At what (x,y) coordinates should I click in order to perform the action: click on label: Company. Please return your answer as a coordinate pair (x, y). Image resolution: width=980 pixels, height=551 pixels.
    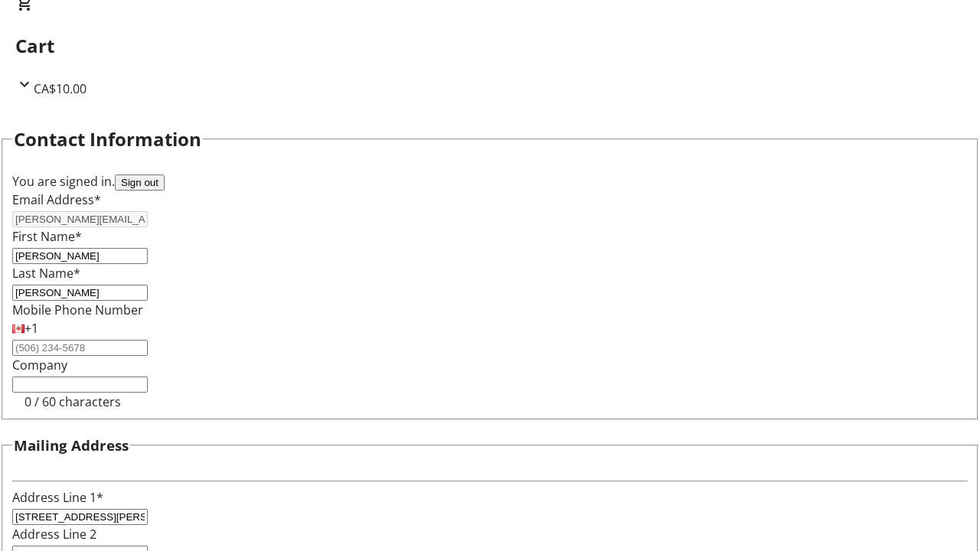
    Looking at the image, I should click on (40, 365).